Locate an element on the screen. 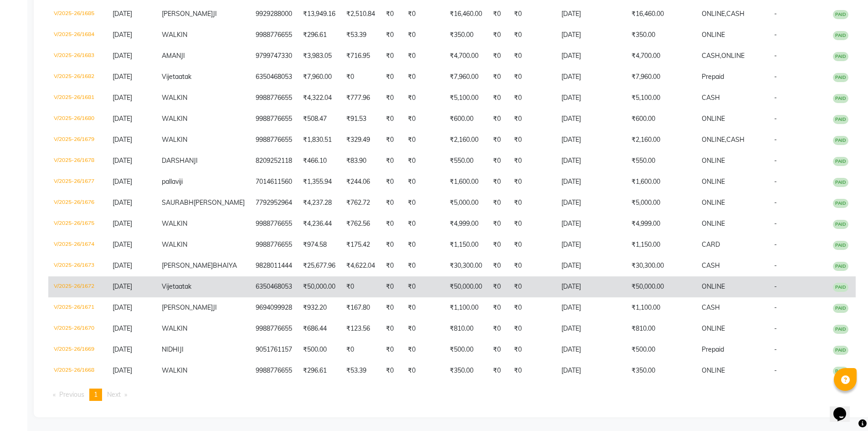 The width and height of the screenshot is (868, 431). td: ₹932.20 is located at coordinates (319, 308).